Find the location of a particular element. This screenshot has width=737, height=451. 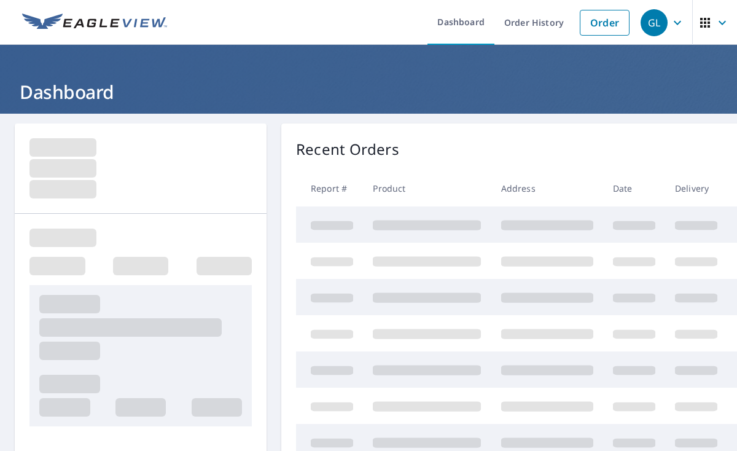

div: GL is located at coordinates (654, 23).